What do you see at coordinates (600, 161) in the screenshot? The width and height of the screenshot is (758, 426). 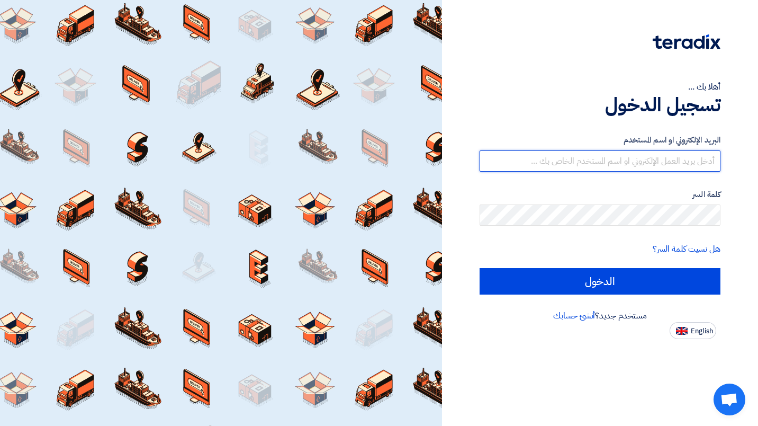 I see `input: أدخل بريد العمل الإلكتروني او اسم المستخدم الخاص بك ...` at bounding box center [600, 161].